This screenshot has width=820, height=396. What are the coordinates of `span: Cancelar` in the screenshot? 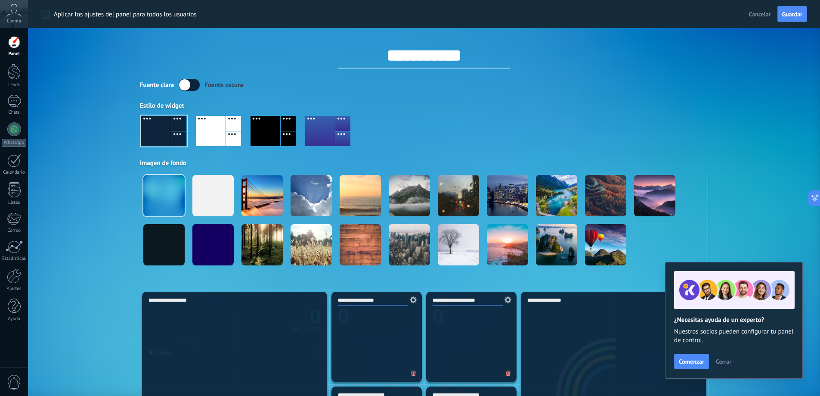 It's located at (760, 14).